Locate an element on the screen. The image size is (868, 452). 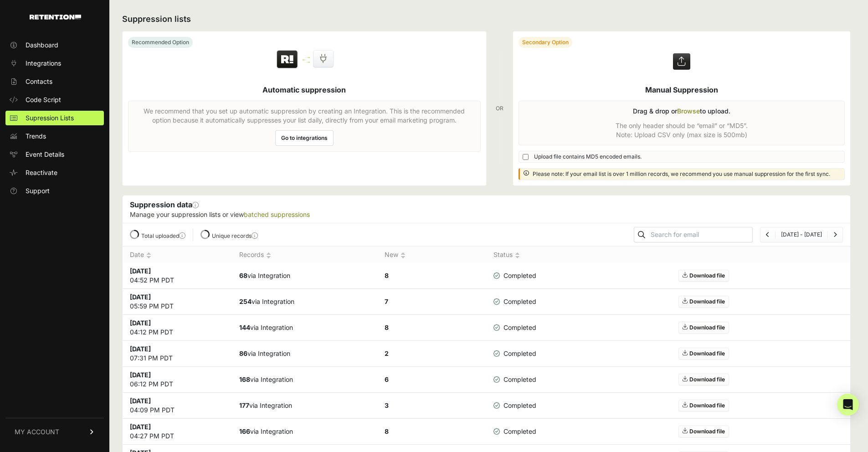
th: New is located at coordinates (432, 254).